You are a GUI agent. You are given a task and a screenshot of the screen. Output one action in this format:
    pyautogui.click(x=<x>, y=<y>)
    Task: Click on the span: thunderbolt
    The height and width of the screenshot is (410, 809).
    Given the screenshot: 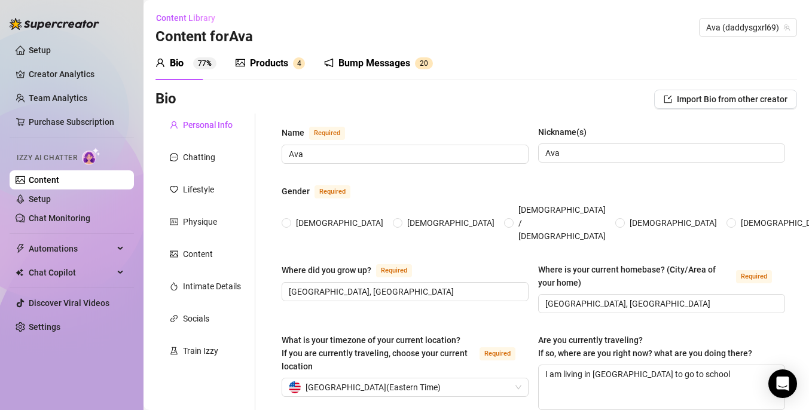 What is the action you would take?
    pyautogui.click(x=20, y=249)
    